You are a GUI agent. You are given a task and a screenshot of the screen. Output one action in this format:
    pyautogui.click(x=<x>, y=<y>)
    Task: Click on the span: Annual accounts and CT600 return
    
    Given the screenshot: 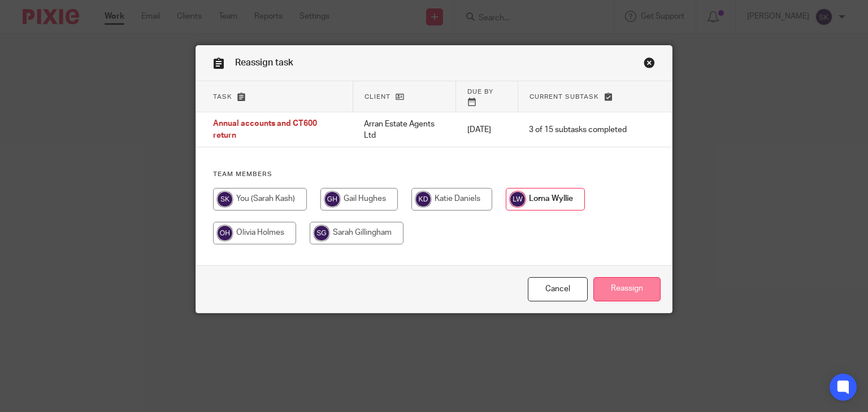 What is the action you would take?
    pyautogui.click(x=265, y=130)
    